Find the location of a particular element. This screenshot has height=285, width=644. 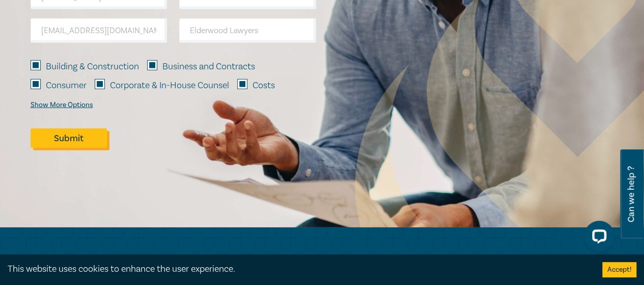

label: Building & Construction is located at coordinates (92, 67).